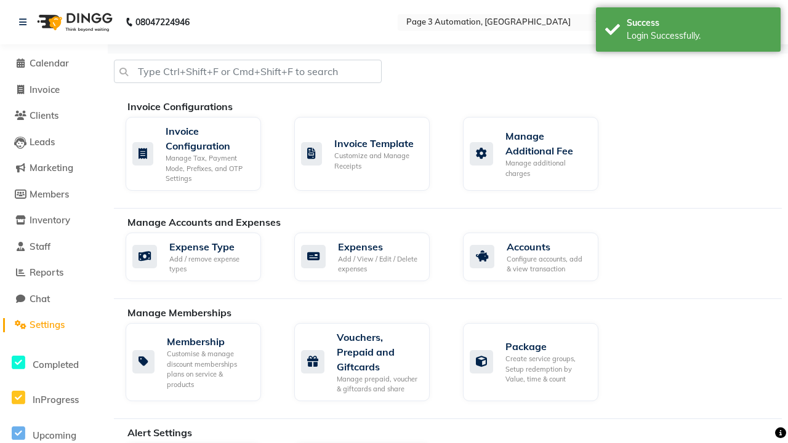 This screenshot has width=788, height=443. What do you see at coordinates (547, 369) in the screenshot?
I see `div: Create service groups, Setup redemption by Value, time & count` at bounding box center [547, 369].